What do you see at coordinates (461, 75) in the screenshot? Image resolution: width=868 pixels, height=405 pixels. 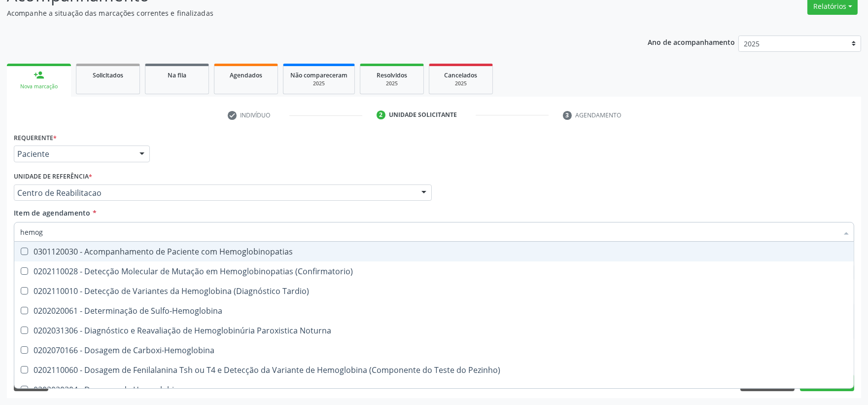 I see `span: Cancelados` at bounding box center [461, 75].